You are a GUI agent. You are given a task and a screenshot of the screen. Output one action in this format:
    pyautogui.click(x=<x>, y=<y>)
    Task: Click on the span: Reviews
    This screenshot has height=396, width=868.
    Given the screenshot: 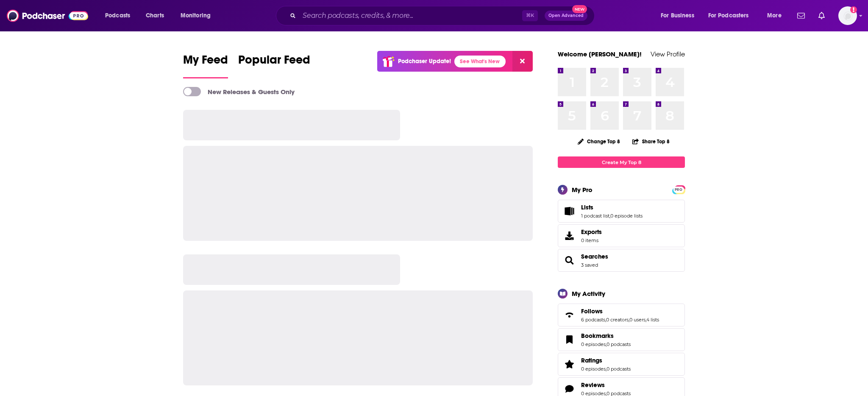 What is the action you would take?
    pyautogui.click(x=593, y=385)
    